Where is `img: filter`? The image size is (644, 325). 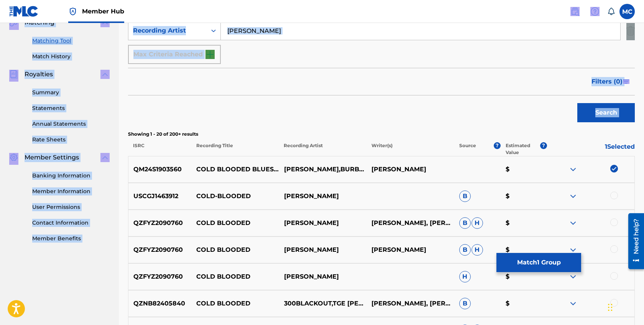 img: filter is located at coordinates (626, 82).